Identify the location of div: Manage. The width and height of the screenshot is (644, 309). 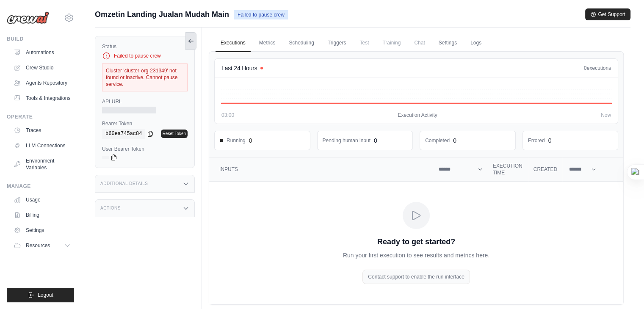
(40, 186).